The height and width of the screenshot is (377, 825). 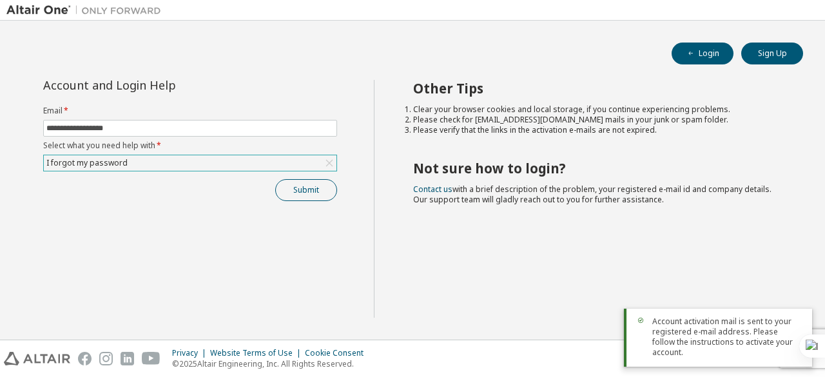 I want to click on img: instagram.svg, so click(x=106, y=358).